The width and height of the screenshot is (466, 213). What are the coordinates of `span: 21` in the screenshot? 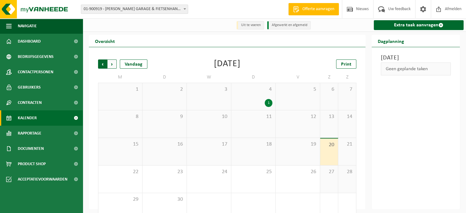 It's located at (347, 144).